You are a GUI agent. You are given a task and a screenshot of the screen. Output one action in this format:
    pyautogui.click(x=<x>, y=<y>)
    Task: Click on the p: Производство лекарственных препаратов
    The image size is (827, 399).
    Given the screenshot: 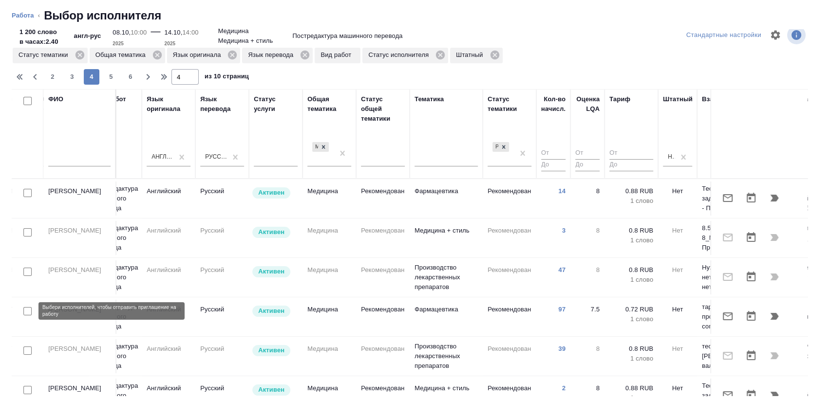 What is the action you would take?
    pyautogui.click(x=446, y=277)
    